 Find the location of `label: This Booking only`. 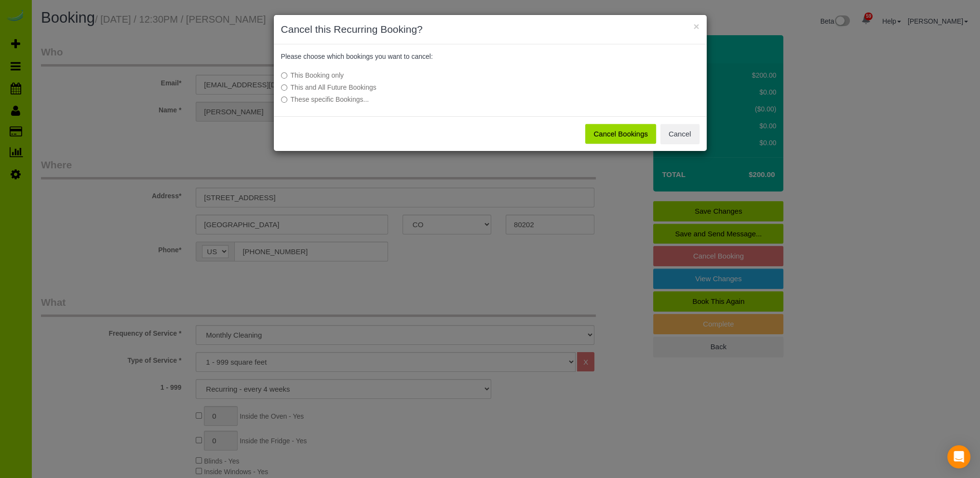

label: This Booking only is located at coordinates (418, 75).